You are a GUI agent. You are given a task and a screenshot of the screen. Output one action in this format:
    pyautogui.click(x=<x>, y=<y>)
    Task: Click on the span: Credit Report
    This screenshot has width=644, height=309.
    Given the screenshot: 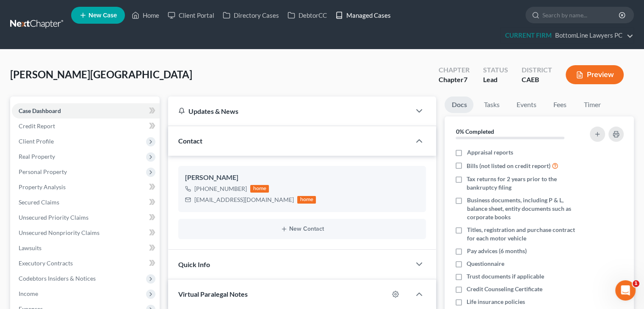 What is the action you would take?
    pyautogui.click(x=37, y=125)
    